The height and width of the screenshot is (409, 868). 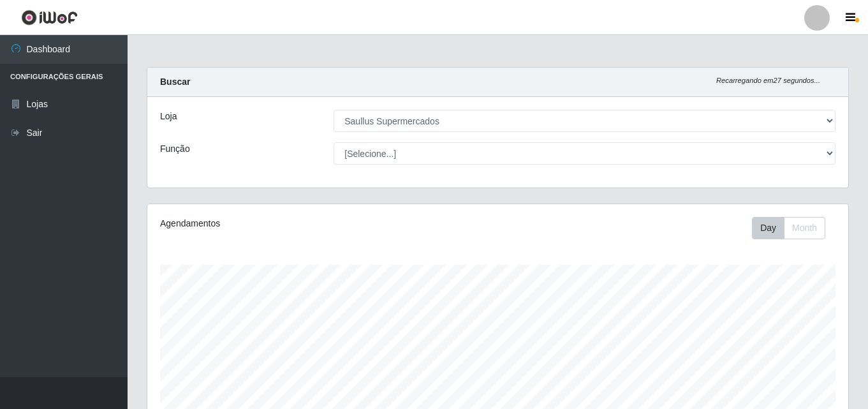 I want to click on label: Loja, so click(x=169, y=116).